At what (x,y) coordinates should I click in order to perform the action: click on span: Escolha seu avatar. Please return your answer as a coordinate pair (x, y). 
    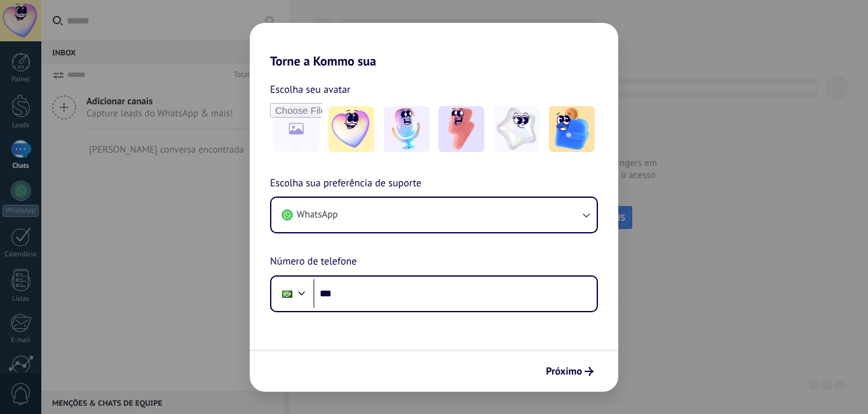
    Looking at the image, I should click on (310, 90).